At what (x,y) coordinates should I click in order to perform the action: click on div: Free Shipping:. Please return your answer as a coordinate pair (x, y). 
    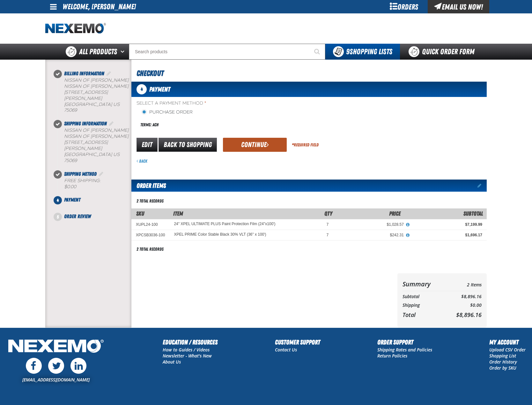
    Looking at the image, I should click on (98, 184).